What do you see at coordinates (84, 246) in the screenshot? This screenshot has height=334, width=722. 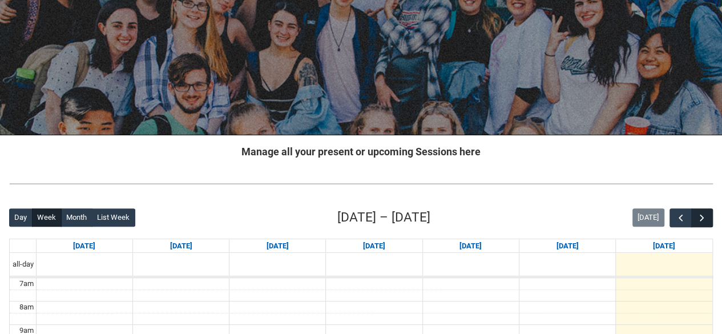 I see `a: Go to August 31, 2025` at bounding box center [84, 246].